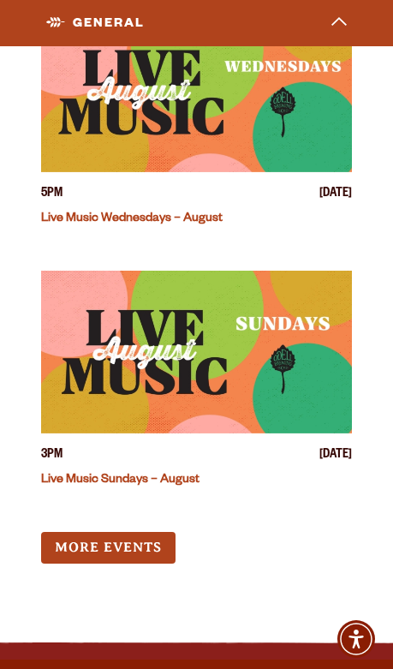 This screenshot has width=393, height=669. What do you see at coordinates (120, 480) in the screenshot?
I see `a: Live Music Sundays – August` at bounding box center [120, 480].